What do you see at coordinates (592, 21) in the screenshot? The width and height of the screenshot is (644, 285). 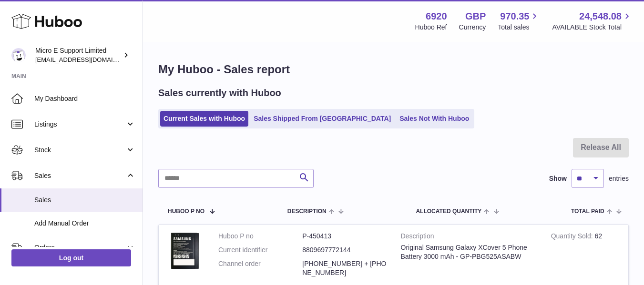 I see `a: 24,548.08 AVAILABLE Stock Total` at bounding box center [592, 21].